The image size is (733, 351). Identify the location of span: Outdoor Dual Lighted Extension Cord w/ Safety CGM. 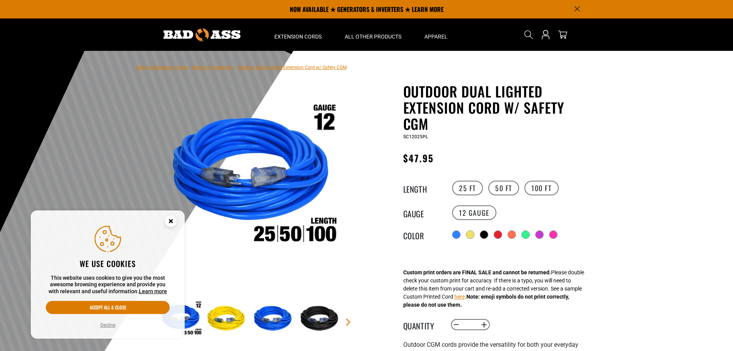
(292, 67).